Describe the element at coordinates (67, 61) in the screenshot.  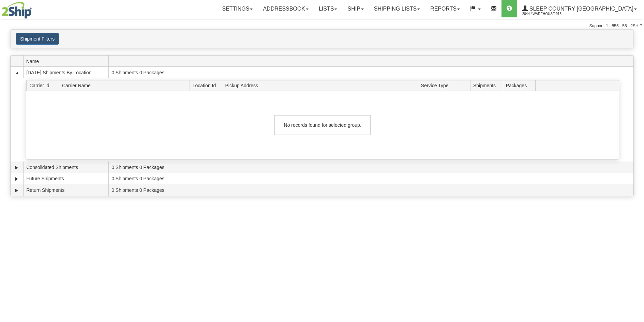
I see `span: Name` at that location.